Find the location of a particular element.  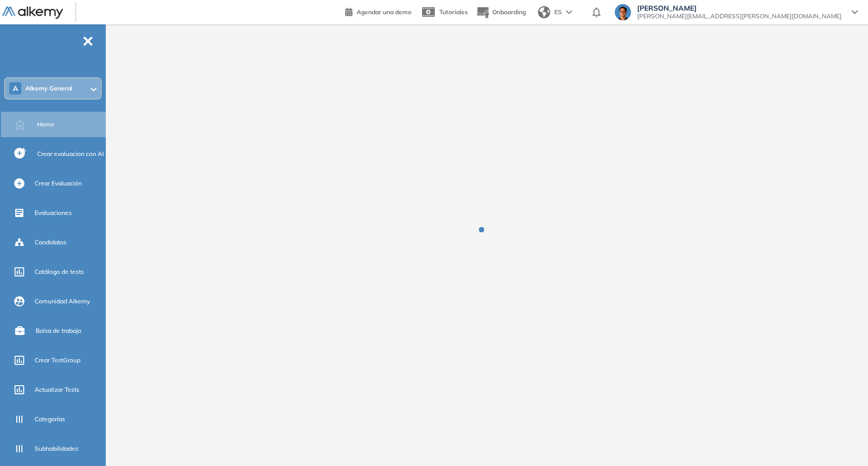

span: Onboarding is located at coordinates (509, 12).